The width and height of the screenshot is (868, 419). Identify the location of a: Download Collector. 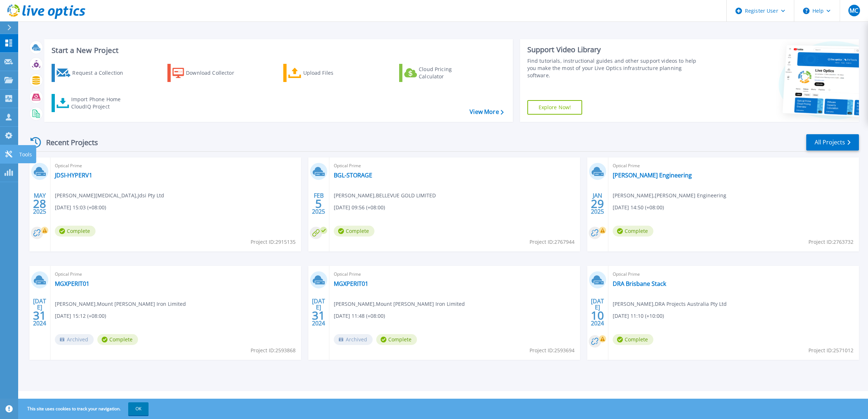
(207, 73).